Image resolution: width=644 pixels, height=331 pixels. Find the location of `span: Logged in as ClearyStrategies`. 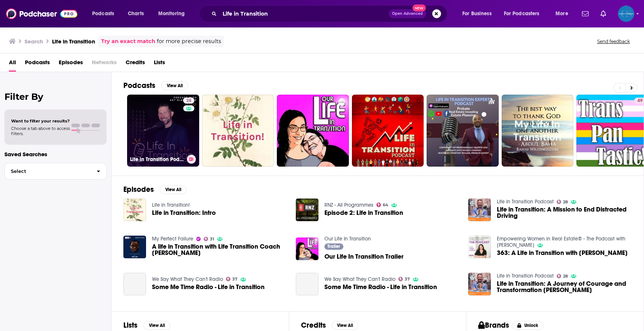

span: Logged in as ClearyStrategies is located at coordinates (626, 14).